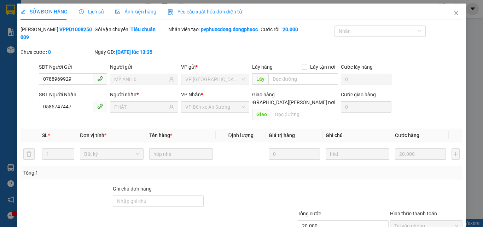 Image resolution: width=483 pixels, height=227 pixels. Describe the element at coordinates (73, 94) in the screenshot. I see `div: SĐT Người Nhận` at that location.